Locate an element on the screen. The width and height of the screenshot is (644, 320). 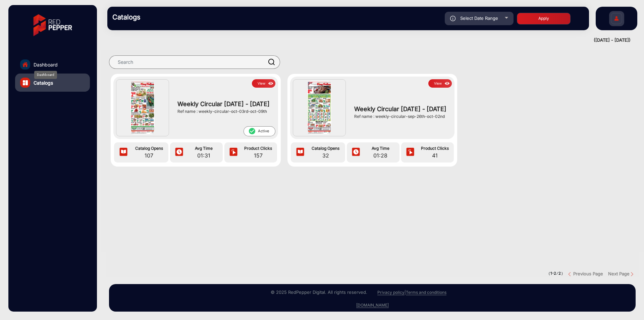
span: Dashboard is located at coordinates (46, 65).